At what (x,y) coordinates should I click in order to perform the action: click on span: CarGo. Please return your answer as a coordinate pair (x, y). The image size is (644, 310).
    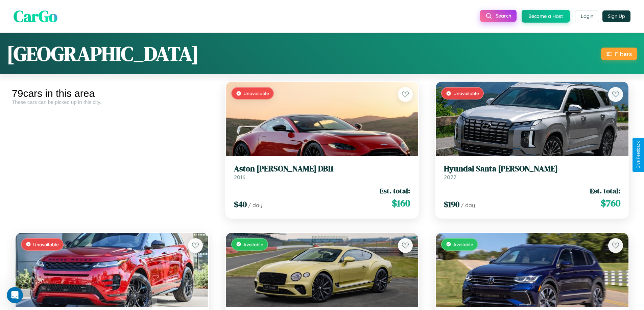
    Looking at the image, I should click on (36, 16).